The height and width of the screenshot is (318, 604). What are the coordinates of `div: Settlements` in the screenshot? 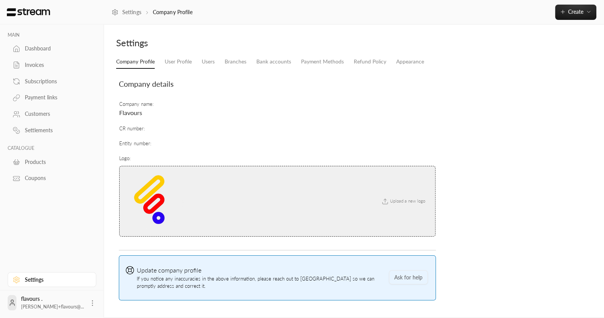 It's located at (56, 130).